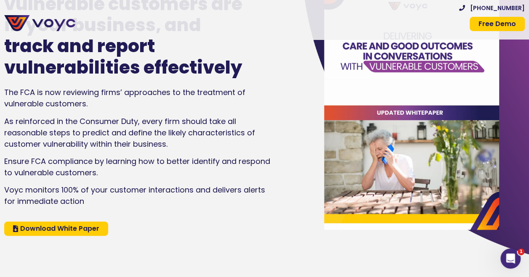 The height and width of the screenshot is (277, 529). Describe the element at coordinates (497, 24) in the screenshot. I see `a: Free Demo` at that location.